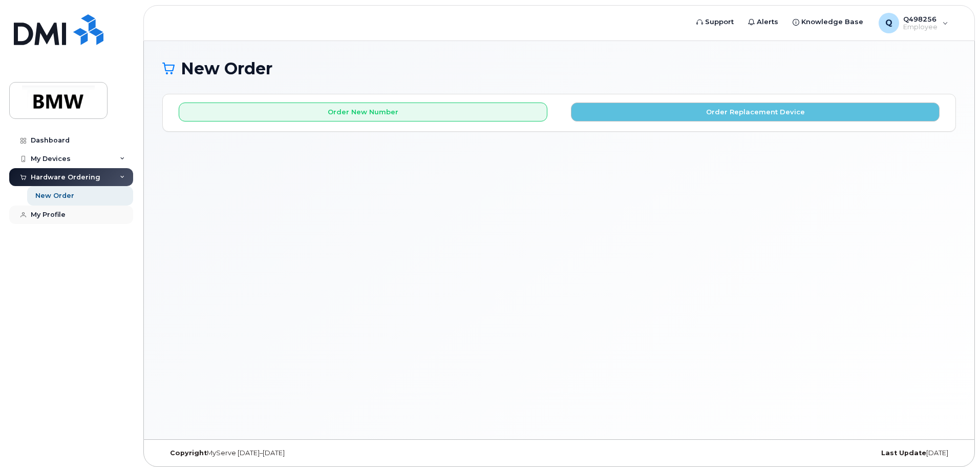 The image size is (980, 467). I want to click on button: Order Replacement Device, so click(755, 112).